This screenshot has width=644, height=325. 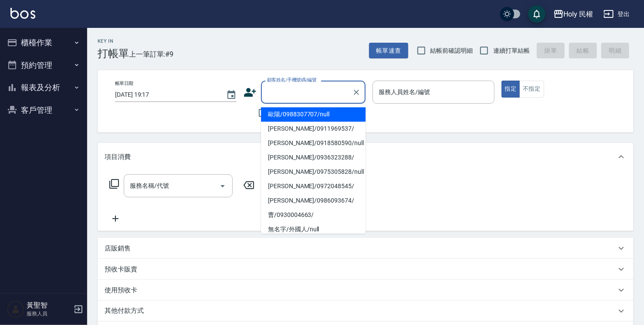 I want to click on p: 店販銷售, so click(x=118, y=248).